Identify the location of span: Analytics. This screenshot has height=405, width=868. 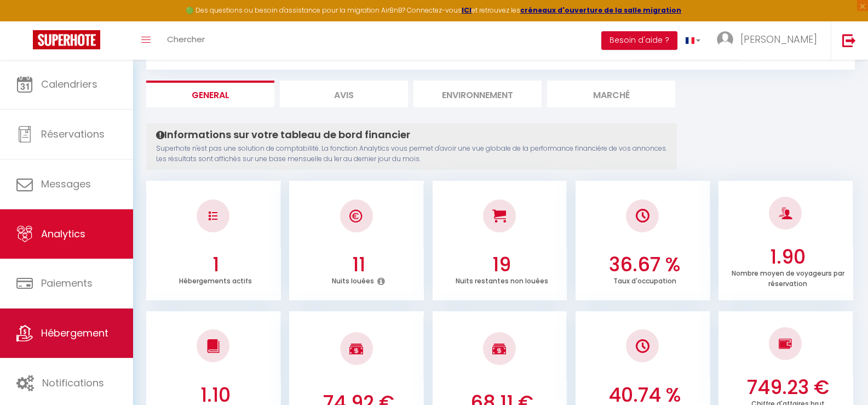
(63, 233).